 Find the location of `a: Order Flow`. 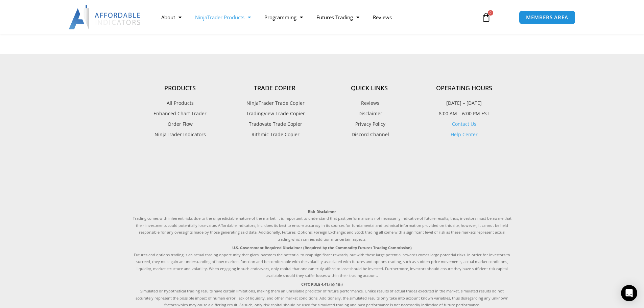

a: Order Flow is located at coordinates (180, 124).